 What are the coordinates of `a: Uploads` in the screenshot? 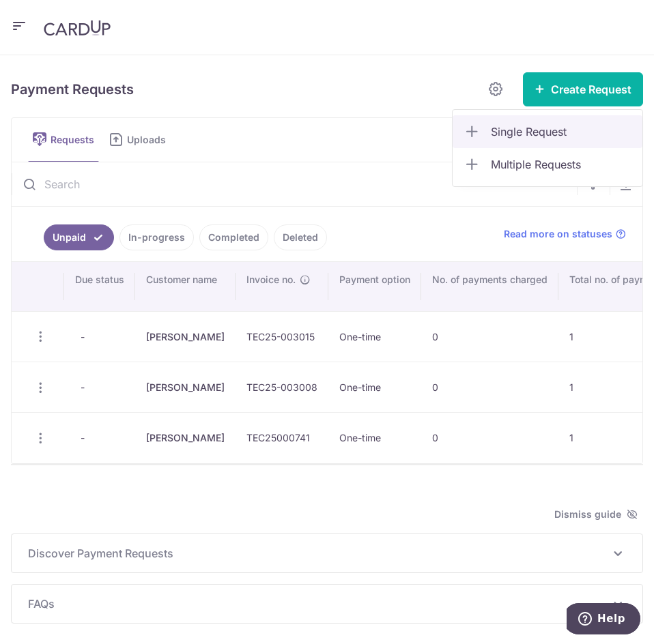 It's located at (140, 140).